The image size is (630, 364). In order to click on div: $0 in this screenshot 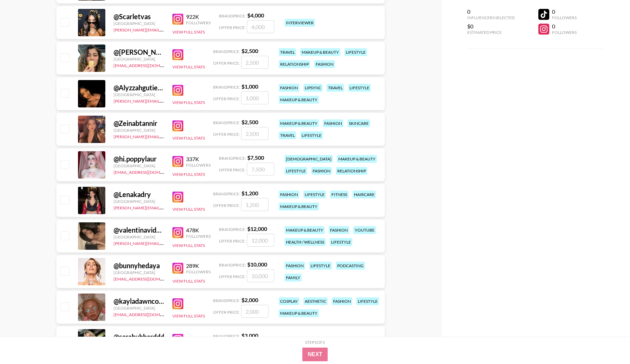, I will do `click(491, 27)`.